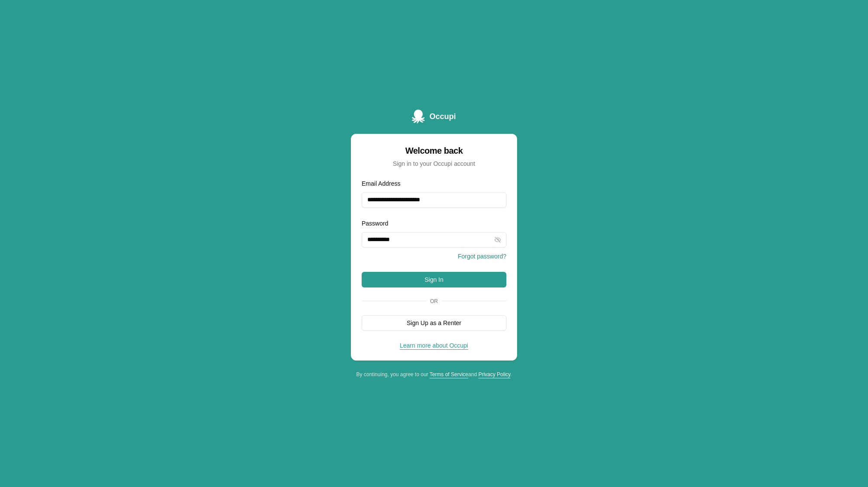 This screenshot has height=487, width=868. Describe the element at coordinates (434, 323) in the screenshot. I see `button: Sign Up as a Renter` at that location.